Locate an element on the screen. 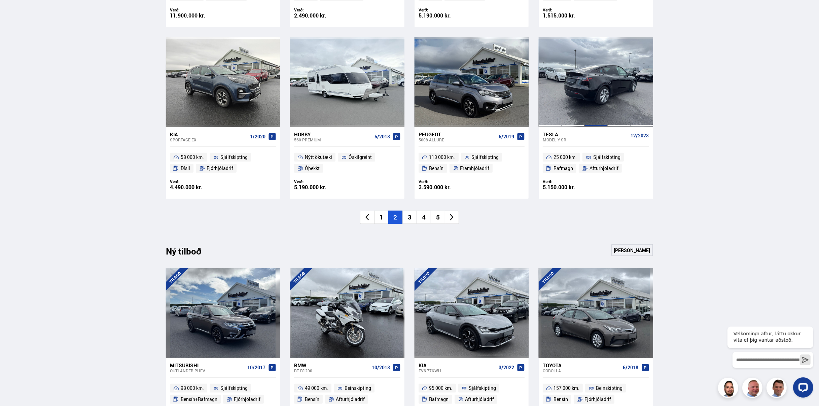 The width and height of the screenshot is (819, 406). button: Send a message is located at coordinates (83, 46).